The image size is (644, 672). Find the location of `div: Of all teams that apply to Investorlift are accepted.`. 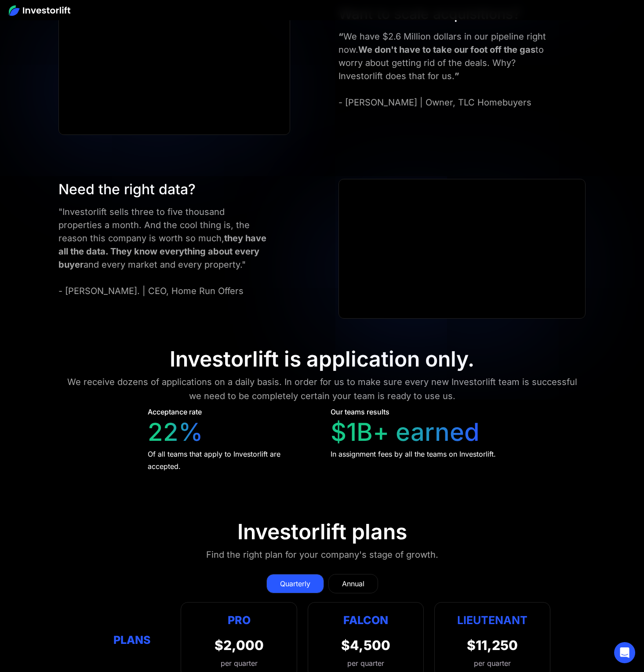

div: Of all teams that apply to Investorlift are accepted. is located at coordinates (231, 460).